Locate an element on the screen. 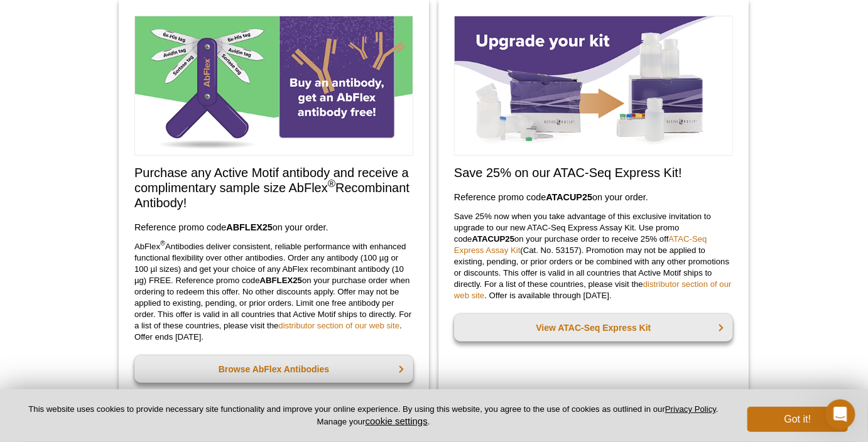 The width and height of the screenshot is (868, 442). p: Save 25% now when you take advantage of this exclusive invitation to upgrade to our new ATAC-Seq ... is located at coordinates (594, 256).